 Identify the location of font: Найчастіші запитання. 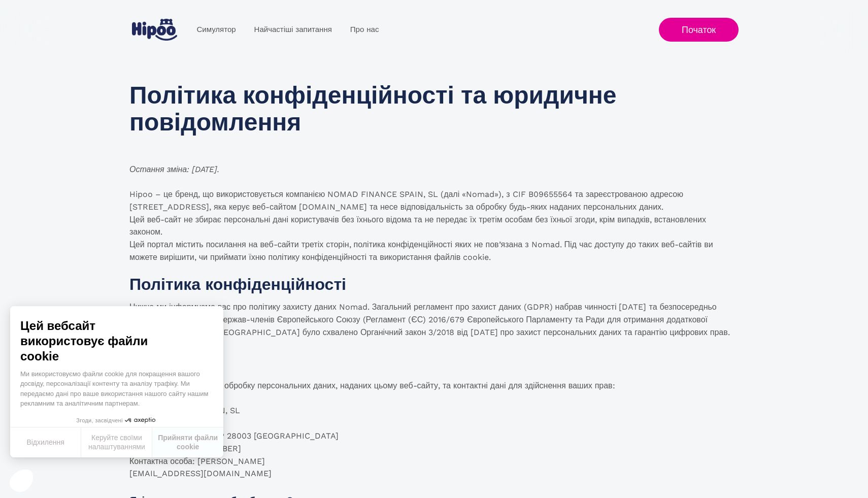
(293, 30).